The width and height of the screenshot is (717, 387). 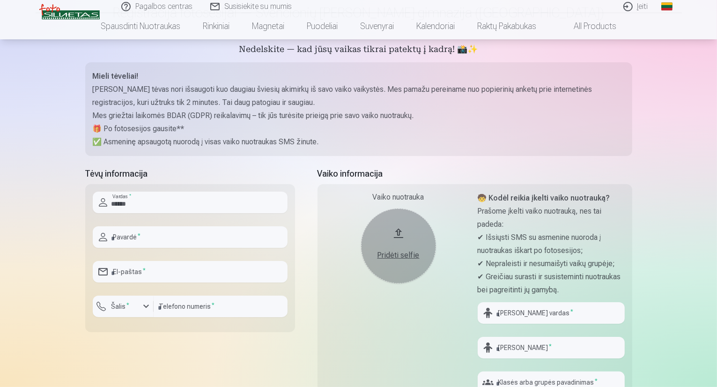 What do you see at coordinates (436, 26) in the screenshot?
I see `a: Kalendoriai` at bounding box center [436, 26].